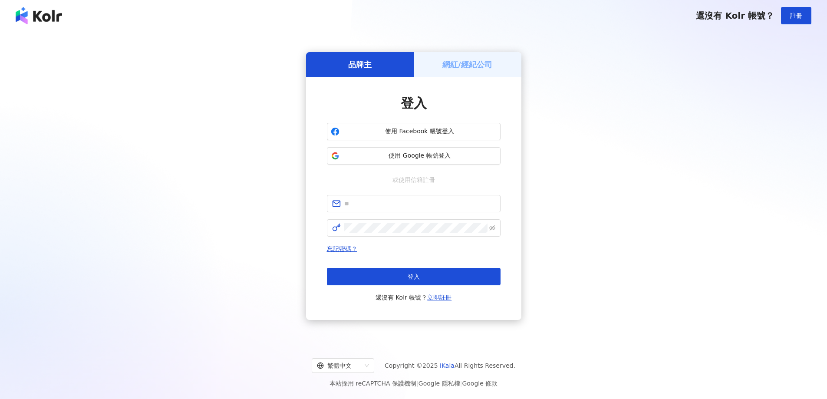 Image resolution: width=827 pixels, height=399 pixels. Describe the element at coordinates (342, 249) in the screenshot. I see `a: 忘記密碼？` at that location.